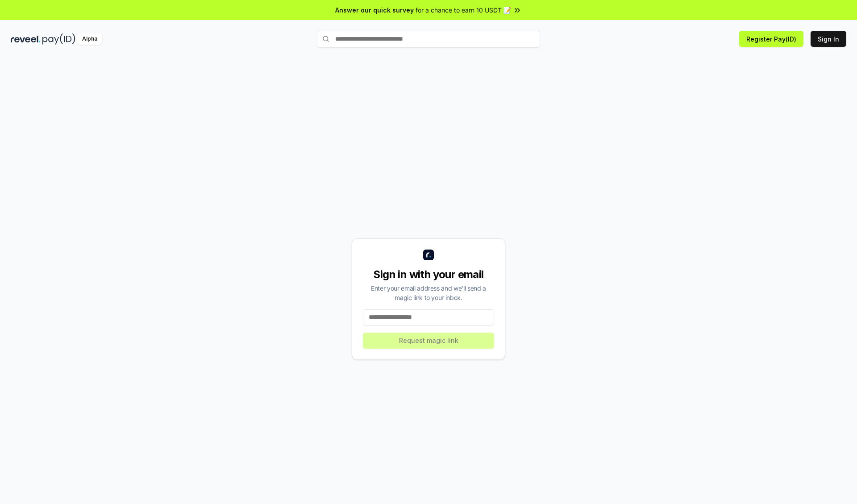  I want to click on button: Sign In, so click(828, 39).